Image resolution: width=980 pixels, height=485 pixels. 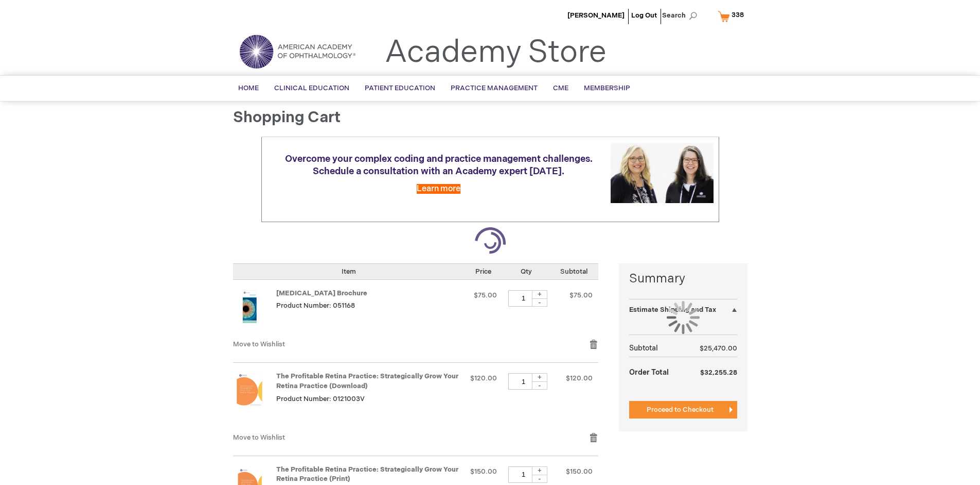 What do you see at coordinates (321, 399) in the screenshot?
I see `span: Product Number: 0121003V` at bounding box center [321, 399].